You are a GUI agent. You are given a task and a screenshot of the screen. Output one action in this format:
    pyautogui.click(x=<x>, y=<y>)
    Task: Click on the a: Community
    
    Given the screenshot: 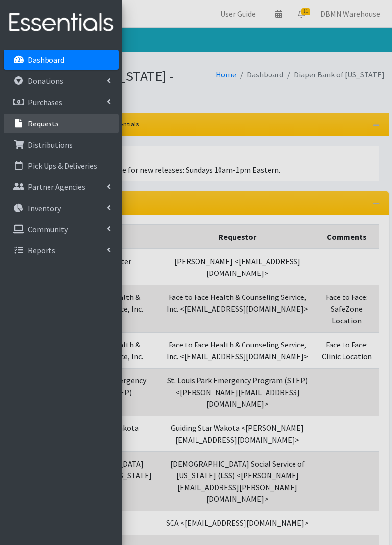 What is the action you would take?
    pyautogui.click(x=61, y=230)
    